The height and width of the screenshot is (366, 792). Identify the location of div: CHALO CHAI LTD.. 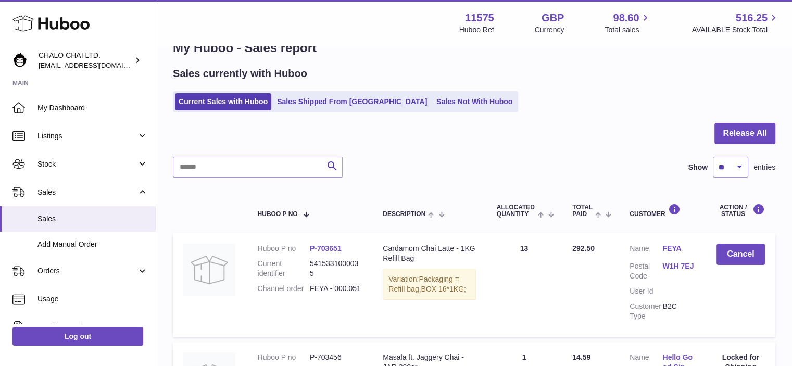
(85, 60).